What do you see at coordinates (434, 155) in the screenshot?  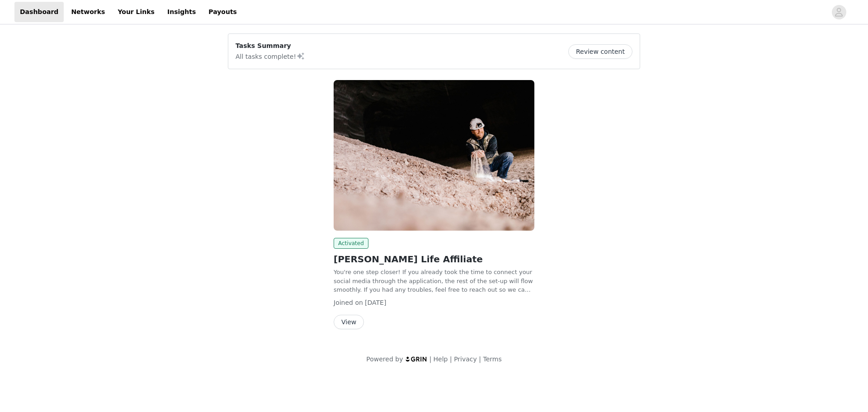 I see `img: Real Salt` at bounding box center [434, 155].